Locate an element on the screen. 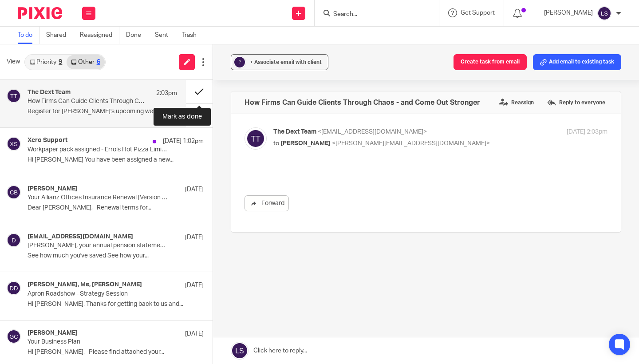  a: Reassigned is located at coordinates (99, 35).